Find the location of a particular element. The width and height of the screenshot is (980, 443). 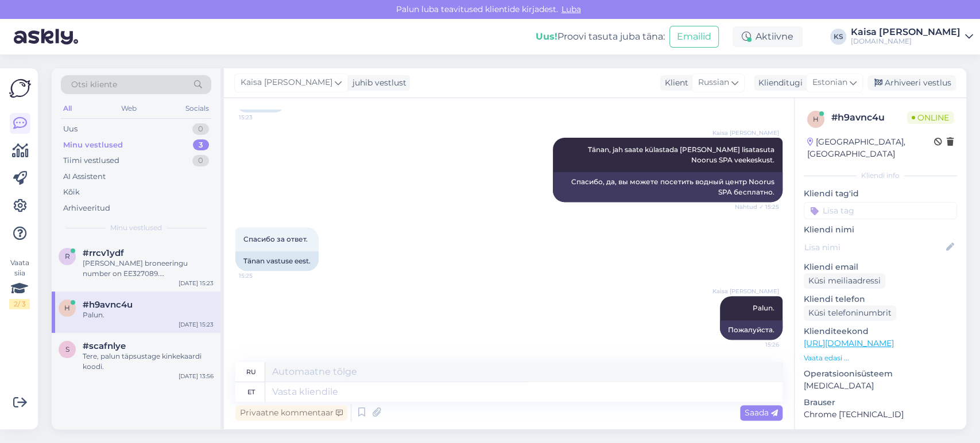

div: KS is located at coordinates (838, 37).